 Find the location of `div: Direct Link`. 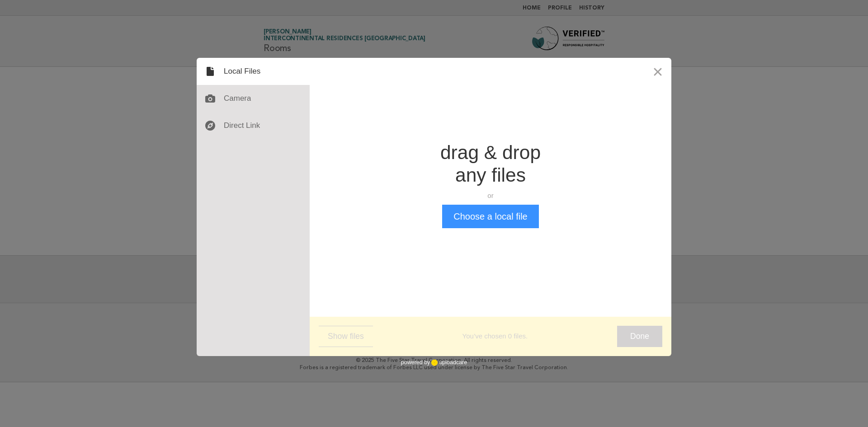

div: Direct Link is located at coordinates (253, 126).